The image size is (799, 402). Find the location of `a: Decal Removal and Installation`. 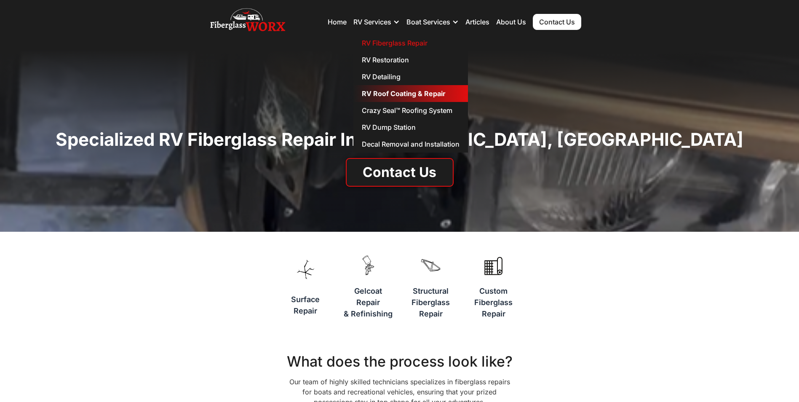

a: Decal Removal and Installation is located at coordinates (410, 144).